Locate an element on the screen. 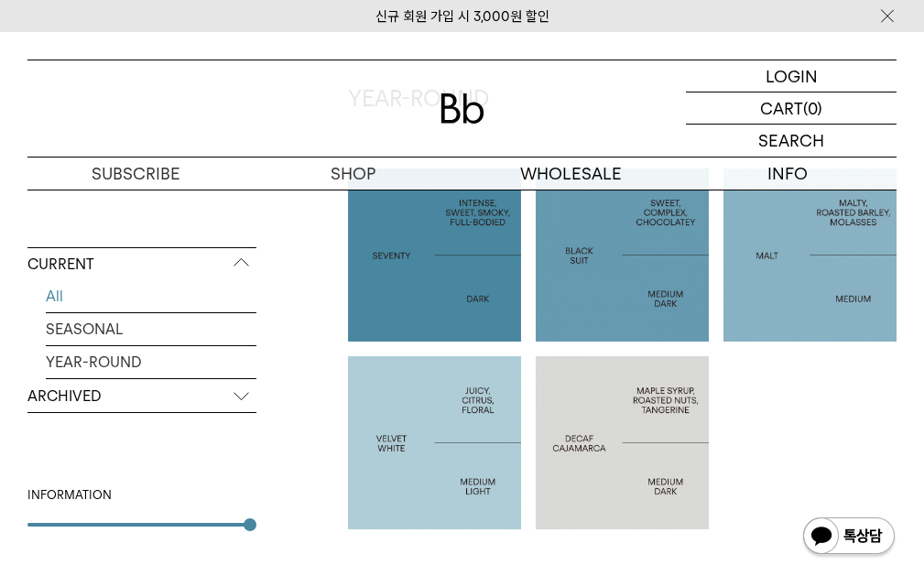 The image size is (924, 587). a: SUBSCRIBE is located at coordinates (136, 173).